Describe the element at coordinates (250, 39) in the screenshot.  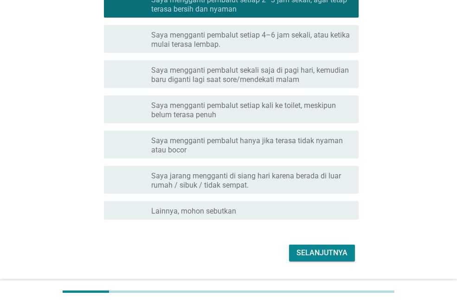
I see `font: Saya mengganti pembalut setiap 4–6 jam sekali, atau ketika mulai terasa lembap.` at that location.